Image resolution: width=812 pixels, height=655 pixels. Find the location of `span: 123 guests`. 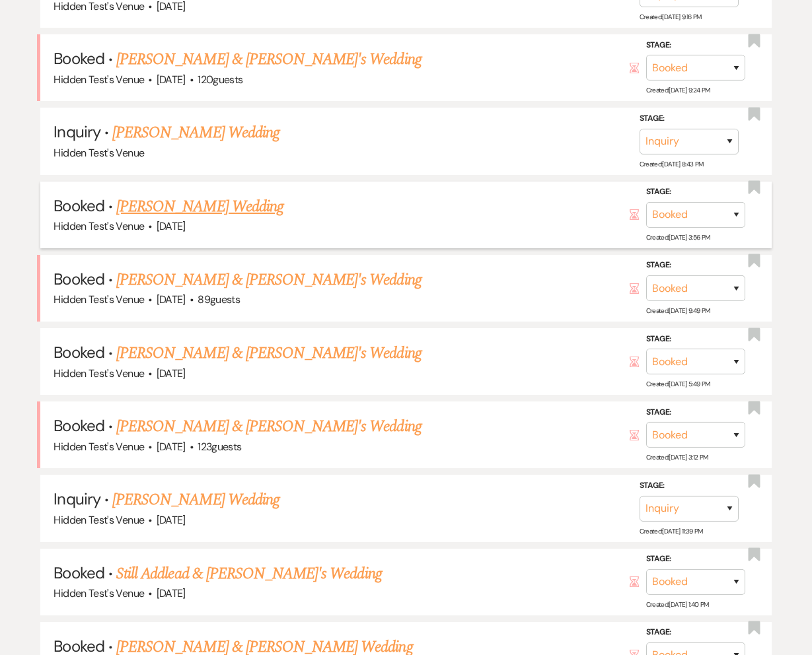

span: 123 guests is located at coordinates (220, 447).